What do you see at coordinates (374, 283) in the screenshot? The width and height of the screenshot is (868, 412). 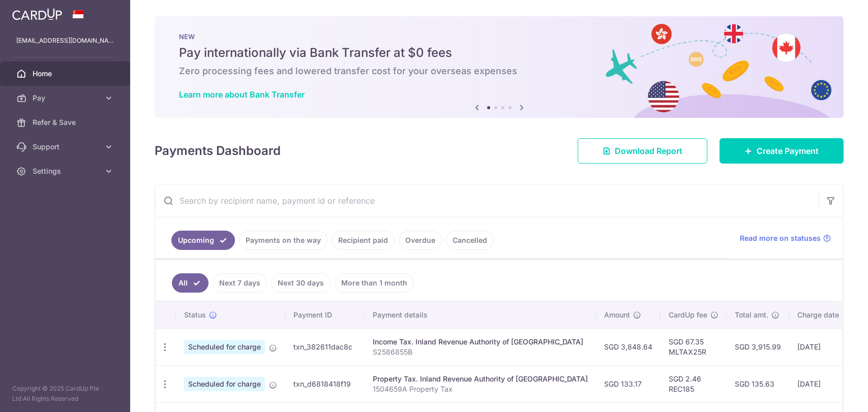 I see `a: More than 1 month` at bounding box center [374, 283].